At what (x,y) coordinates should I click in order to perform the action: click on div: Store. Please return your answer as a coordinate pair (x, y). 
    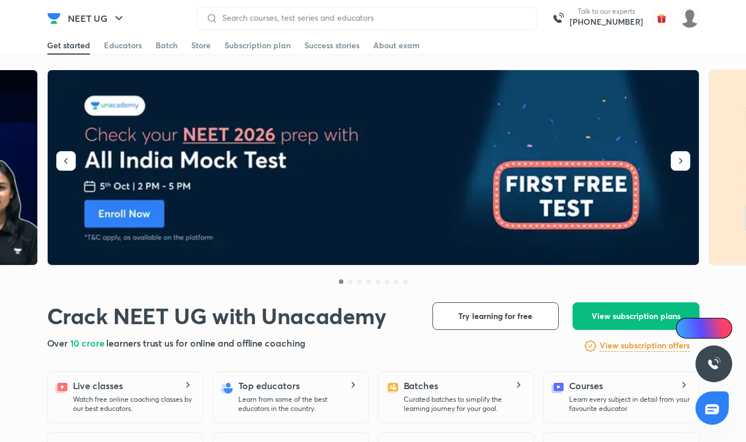
    Looking at the image, I should click on (201, 45).